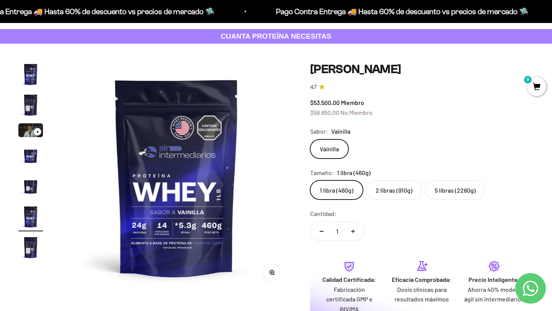 The width and height of the screenshot is (552, 311). I want to click on span: 1 libra (460g), so click(354, 173).